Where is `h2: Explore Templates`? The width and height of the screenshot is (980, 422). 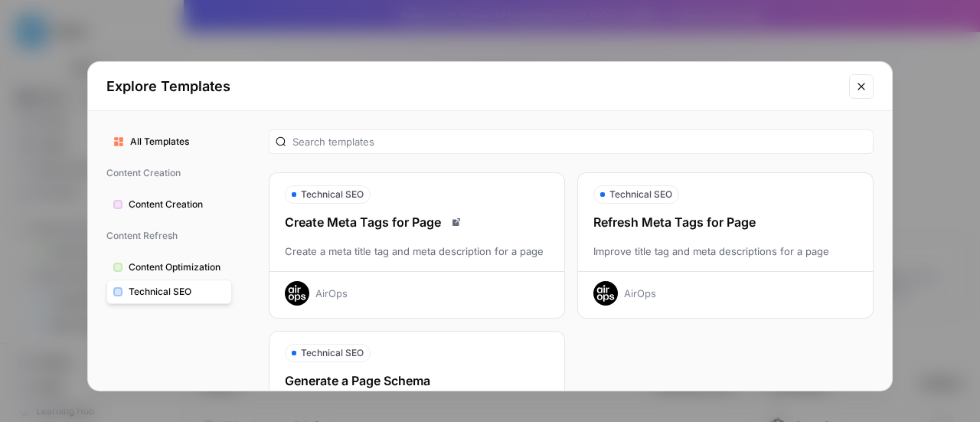 h2: Explore Templates is located at coordinates (473, 87).